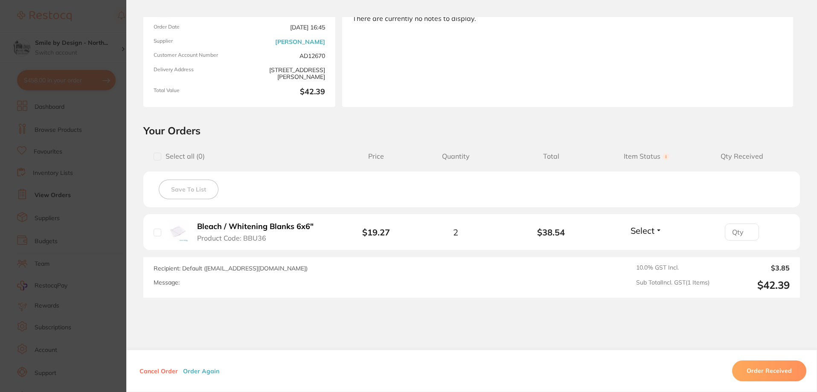 This screenshot has height=392, width=817. What do you see at coordinates (284, 55) in the screenshot?
I see `span: AD12670` at bounding box center [284, 55].